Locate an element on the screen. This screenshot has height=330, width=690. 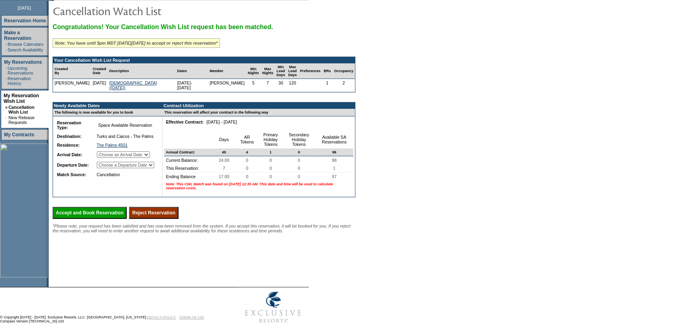
td: Your Cancellation Wish List Request is located at coordinates (204, 60).